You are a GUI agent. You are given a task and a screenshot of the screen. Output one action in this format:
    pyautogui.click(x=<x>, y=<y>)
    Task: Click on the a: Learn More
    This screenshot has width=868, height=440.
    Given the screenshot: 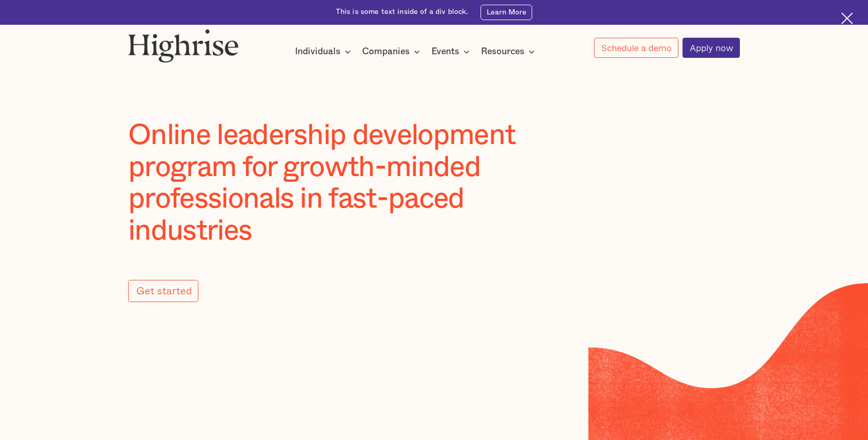 What is the action you would take?
    pyautogui.click(x=507, y=13)
    